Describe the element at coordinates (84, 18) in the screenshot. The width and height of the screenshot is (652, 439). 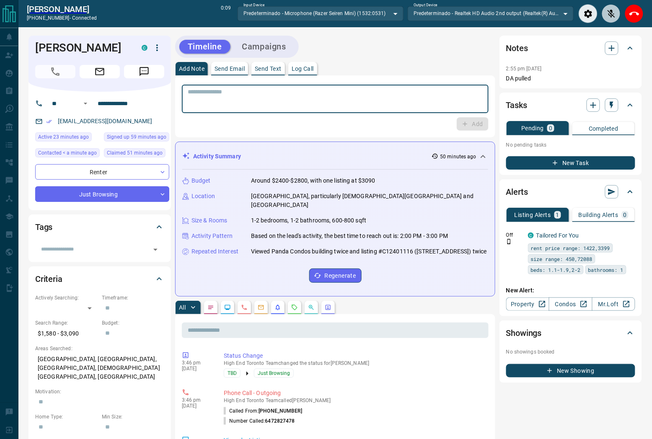
I see `span: connected` at that location.